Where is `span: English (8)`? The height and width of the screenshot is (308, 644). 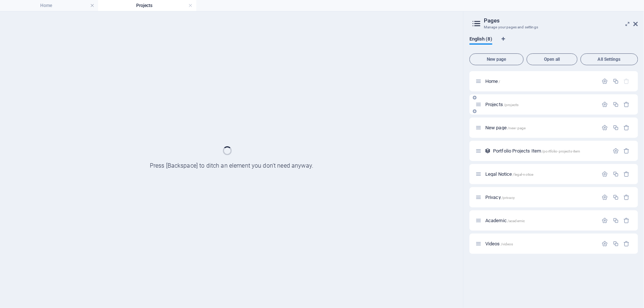
span: English (8) is located at coordinates (481, 40).